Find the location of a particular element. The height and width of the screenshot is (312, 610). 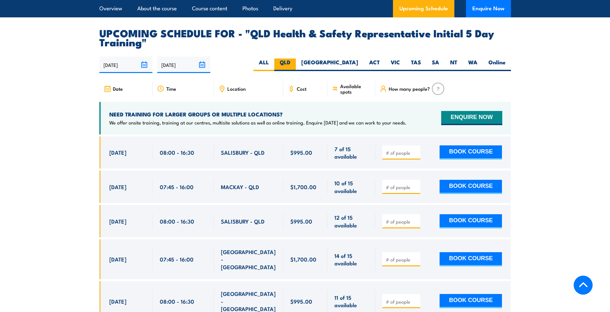

span: Date is located at coordinates (118, 88).